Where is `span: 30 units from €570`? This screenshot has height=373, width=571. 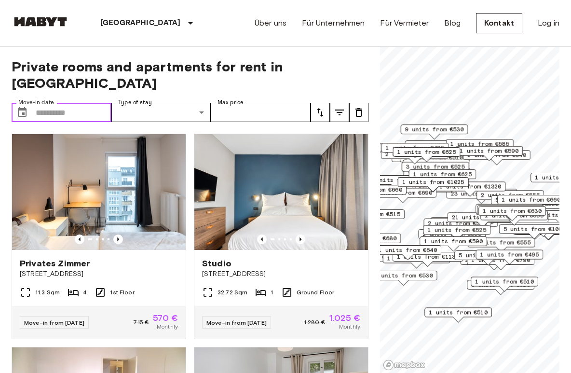
span: 30 units from €570 is located at coordinates (397, 180).